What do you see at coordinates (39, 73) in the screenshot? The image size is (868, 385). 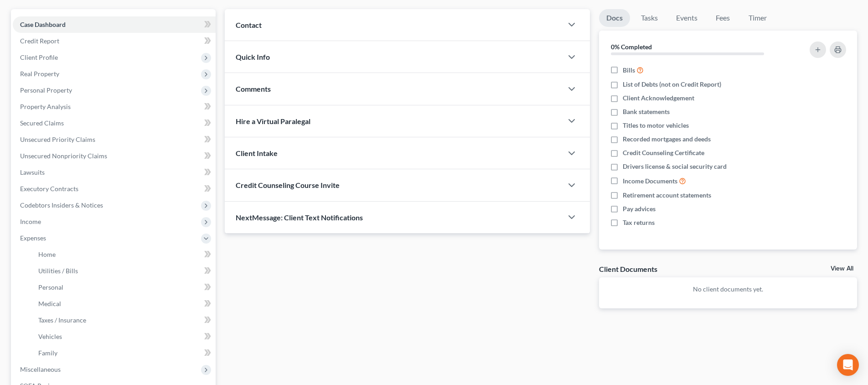 I see `span: Real Property` at bounding box center [39, 73].